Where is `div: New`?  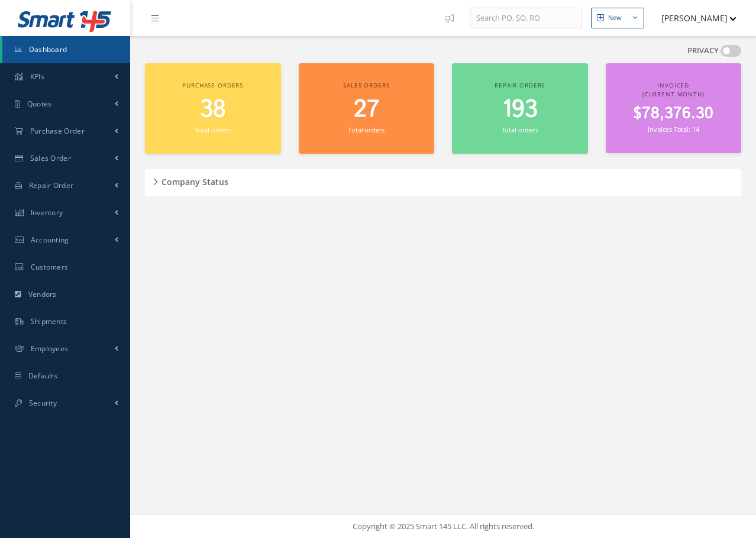 div: New is located at coordinates (615, 18).